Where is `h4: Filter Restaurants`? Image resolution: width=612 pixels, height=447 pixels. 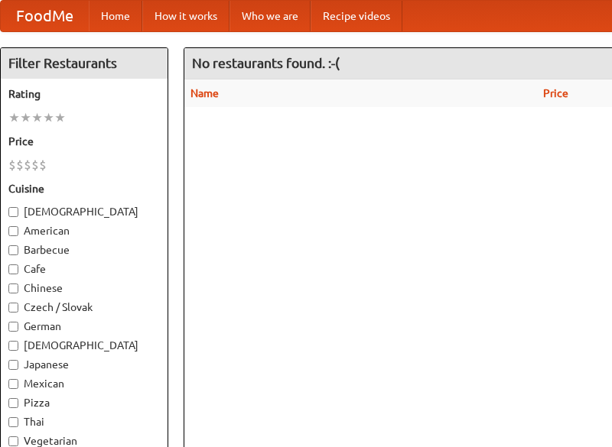
h4: Filter Restaurants is located at coordinates (84, 63).